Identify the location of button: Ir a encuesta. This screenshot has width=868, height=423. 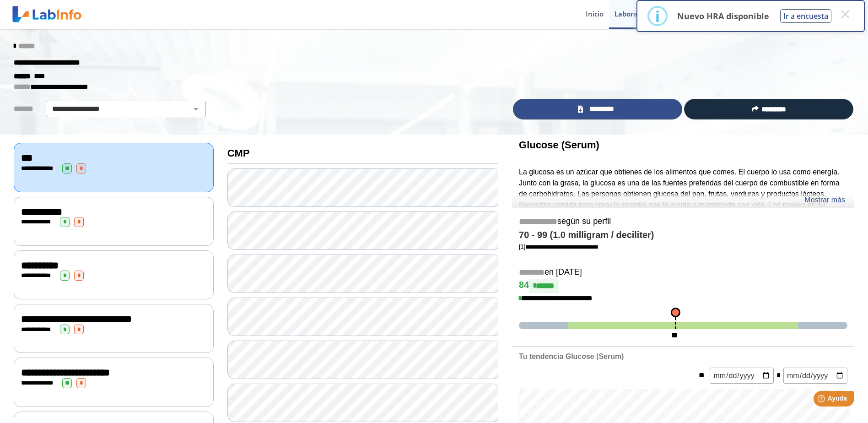
(806, 16).